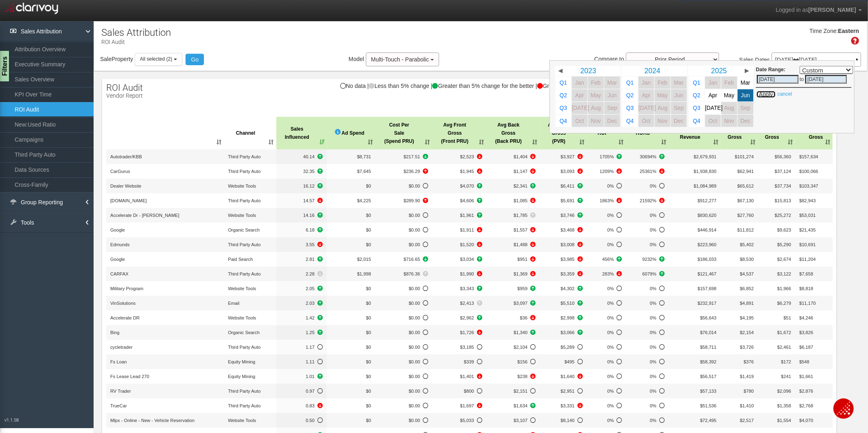 Image resolution: width=868 pixels, height=433 pixels. I want to click on span: Sep, so click(678, 108).